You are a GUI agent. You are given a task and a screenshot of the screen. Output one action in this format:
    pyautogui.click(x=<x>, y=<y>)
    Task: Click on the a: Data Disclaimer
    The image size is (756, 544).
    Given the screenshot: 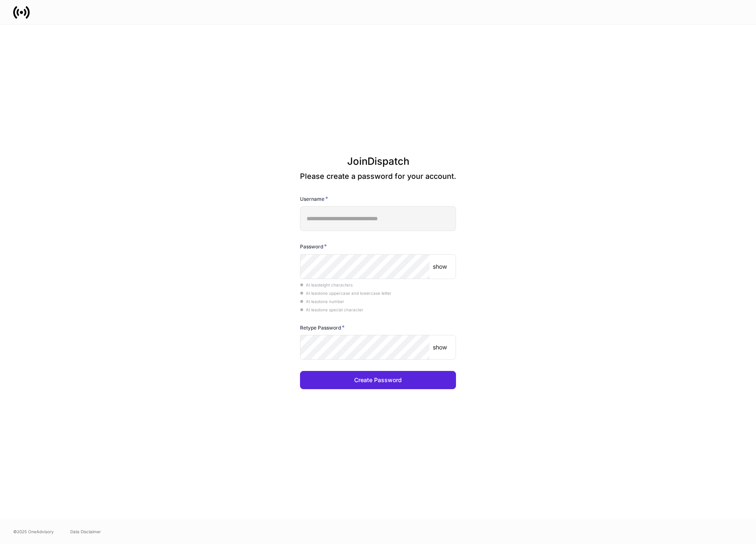 What is the action you would take?
    pyautogui.click(x=85, y=532)
    